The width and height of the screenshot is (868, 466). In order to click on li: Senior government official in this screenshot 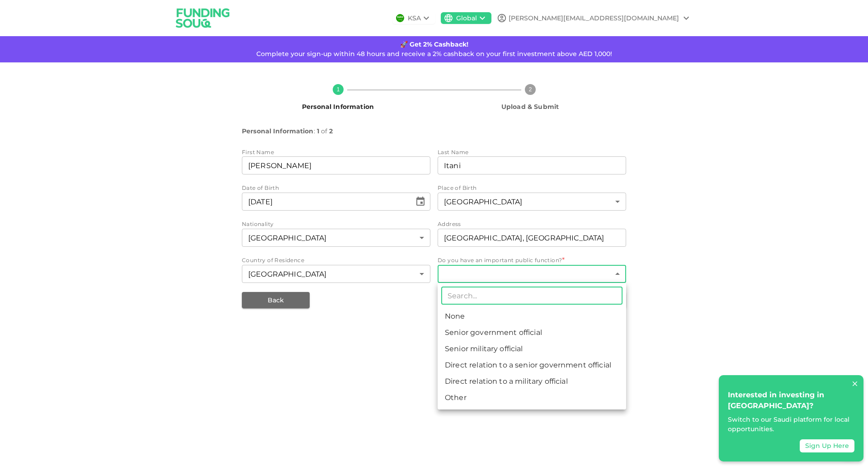, I will do `click(532, 333)`.